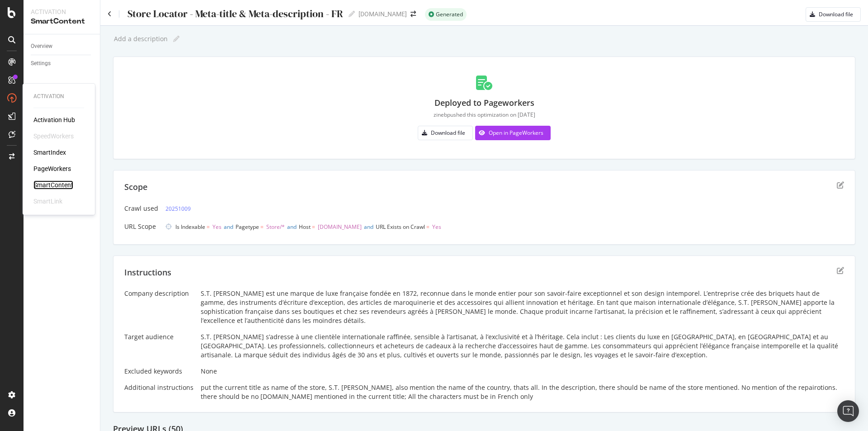  Describe the element at coordinates (178, 208) in the screenshot. I see `a: 20251009` at that location.